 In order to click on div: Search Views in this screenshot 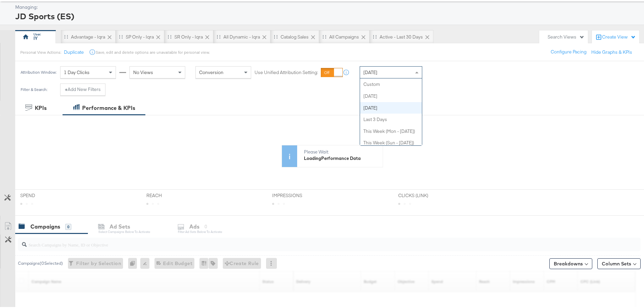, I will do `click(566, 35)`.